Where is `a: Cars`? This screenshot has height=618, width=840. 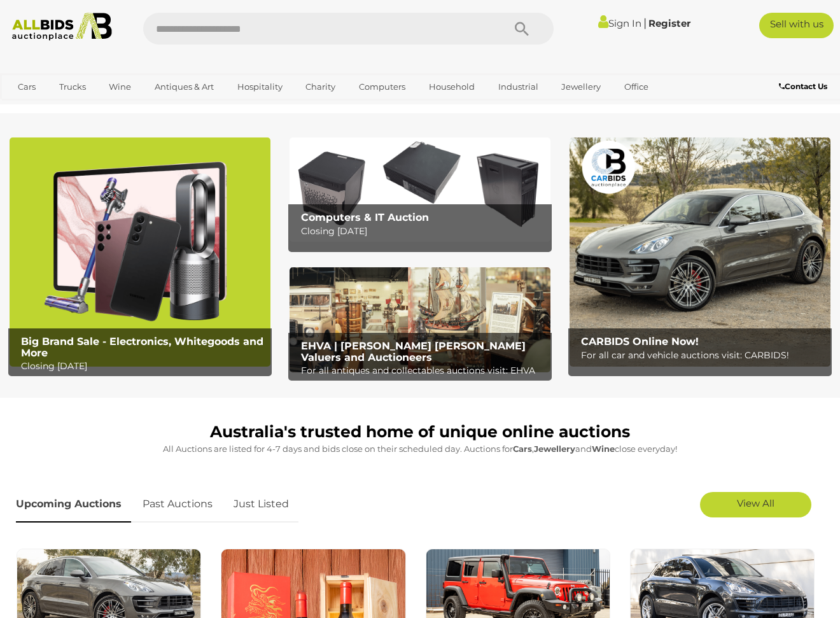
a: Cars is located at coordinates (27, 87).